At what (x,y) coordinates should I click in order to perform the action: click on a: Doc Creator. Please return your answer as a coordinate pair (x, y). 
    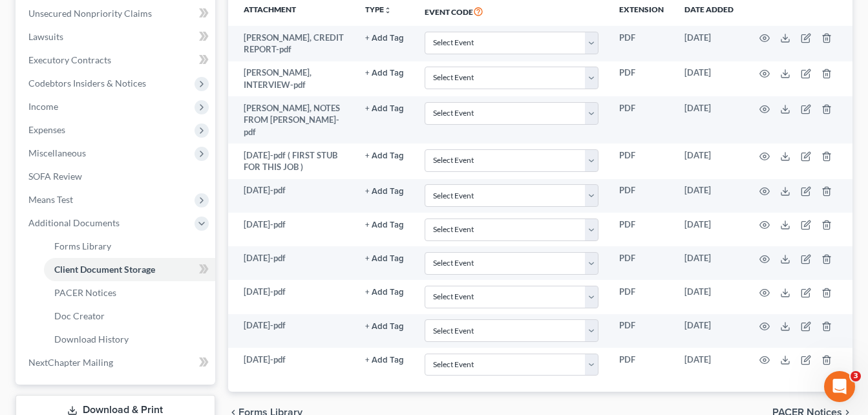
    Looking at the image, I should click on (129, 316).